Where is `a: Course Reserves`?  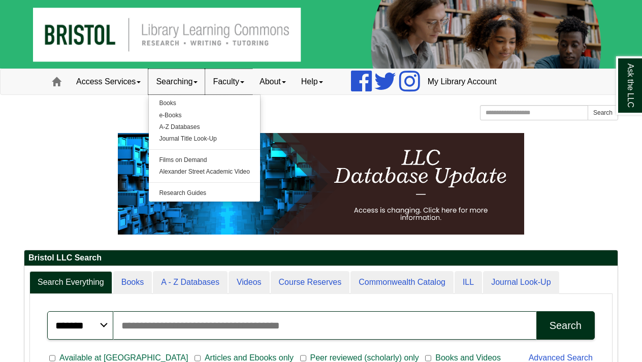 a: Course Reserves is located at coordinates (310, 282).